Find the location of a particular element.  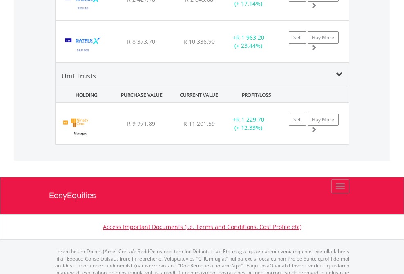

div: CURRENT VALUE is located at coordinates (199, 95).